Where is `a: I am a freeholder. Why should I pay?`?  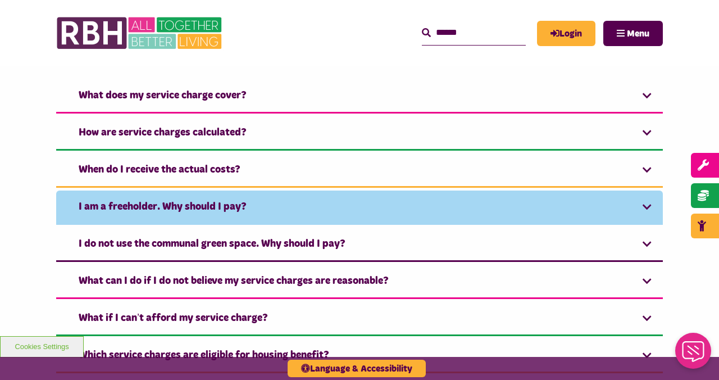
a: I am a freeholder. Why should I pay? is located at coordinates (359, 207).